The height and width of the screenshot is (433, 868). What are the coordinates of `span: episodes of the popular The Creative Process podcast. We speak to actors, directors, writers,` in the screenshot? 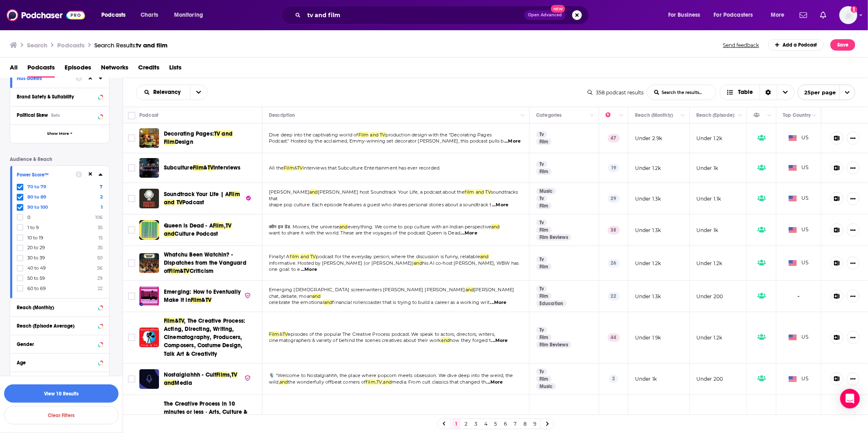 It's located at (391, 334).